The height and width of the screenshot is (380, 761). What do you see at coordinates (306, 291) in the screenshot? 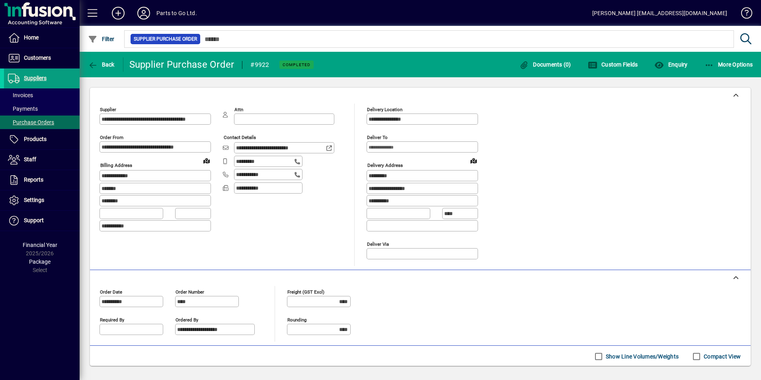
I see `mat-label: Freight (GST excl)` at bounding box center [306, 291].